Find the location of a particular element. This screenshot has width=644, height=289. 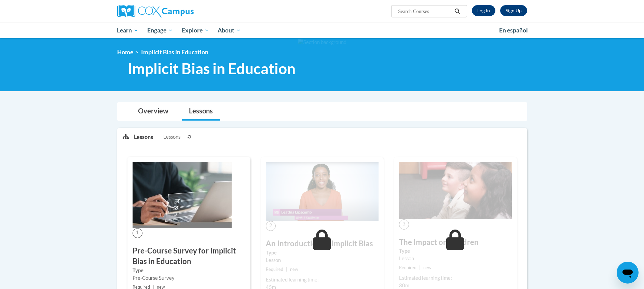

a: Learn is located at coordinates (128, 31).